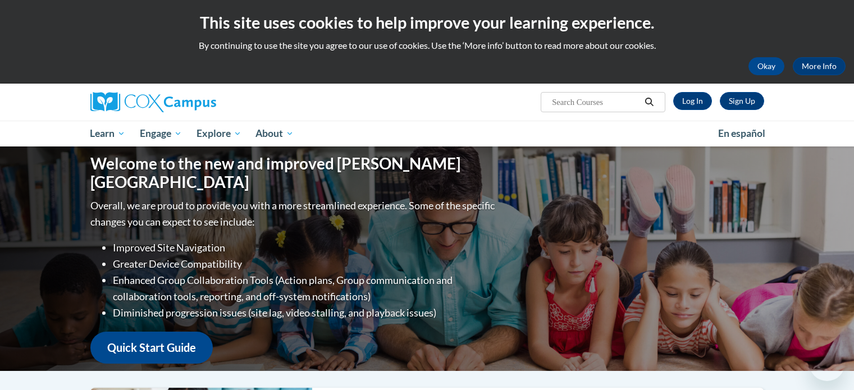  I want to click on a: Cox Campus, so click(197, 102).